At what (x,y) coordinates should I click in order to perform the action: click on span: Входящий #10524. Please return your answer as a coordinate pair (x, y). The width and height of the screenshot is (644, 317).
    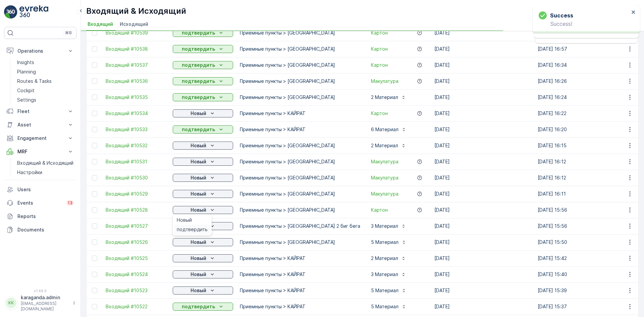
    Looking at the image, I should click on (136, 274).